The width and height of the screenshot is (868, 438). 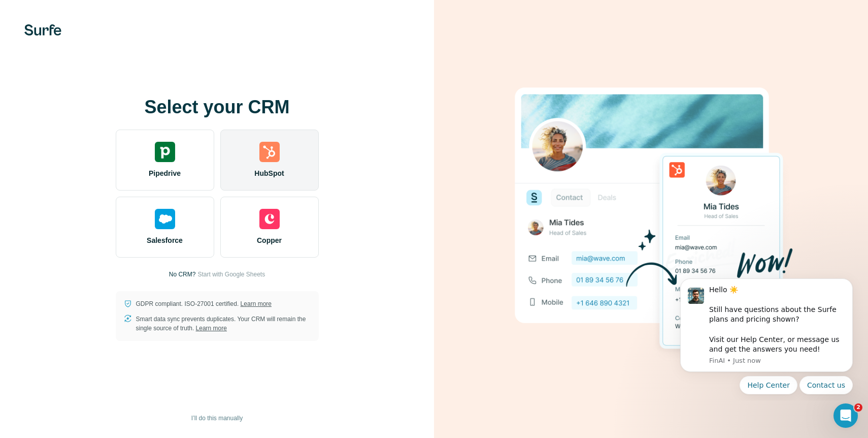 What do you see at coordinates (164, 174) in the screenshot?
I see `span: Pipedrive` at bounding box center [164, 174].